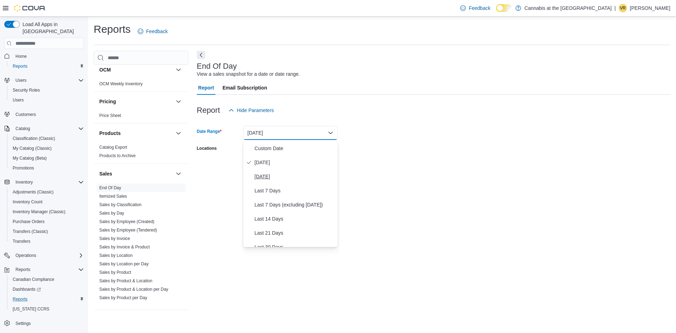  What do you see at coordinates (623, 8) in the screenshot?
I see `div: Veerinder Raien` at bounding box center [623, 8].